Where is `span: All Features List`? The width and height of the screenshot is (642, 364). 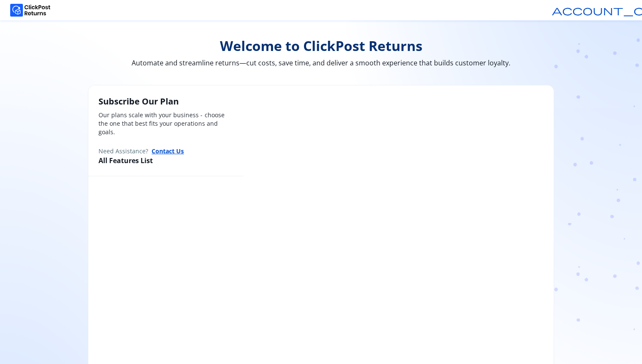 span: All Features List is located at coordinates (125, 161).